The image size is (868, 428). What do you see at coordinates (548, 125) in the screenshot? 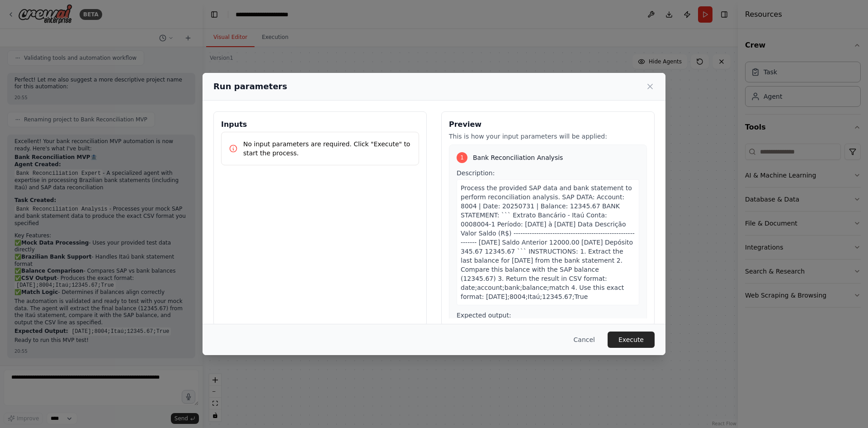
I see `h3: Preview` at bounding box center [548, 125].